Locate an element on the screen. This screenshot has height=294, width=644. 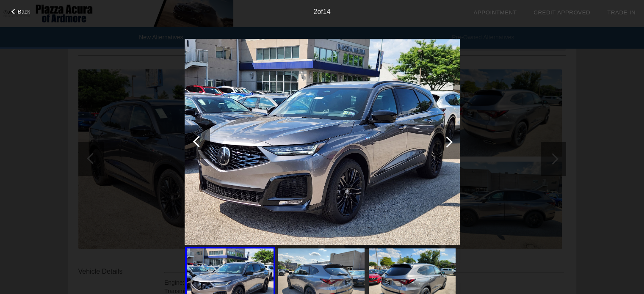
span: 14 is located at coordinates (327, 11).